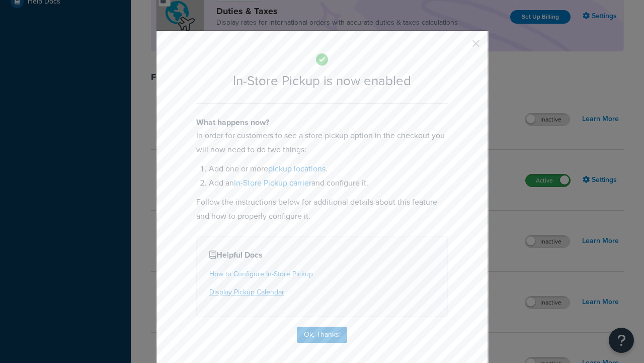 Image resolution: width=644 pixels, height=363 pixels. I want to click on h4: Helpful Docs, so click(322, 255).